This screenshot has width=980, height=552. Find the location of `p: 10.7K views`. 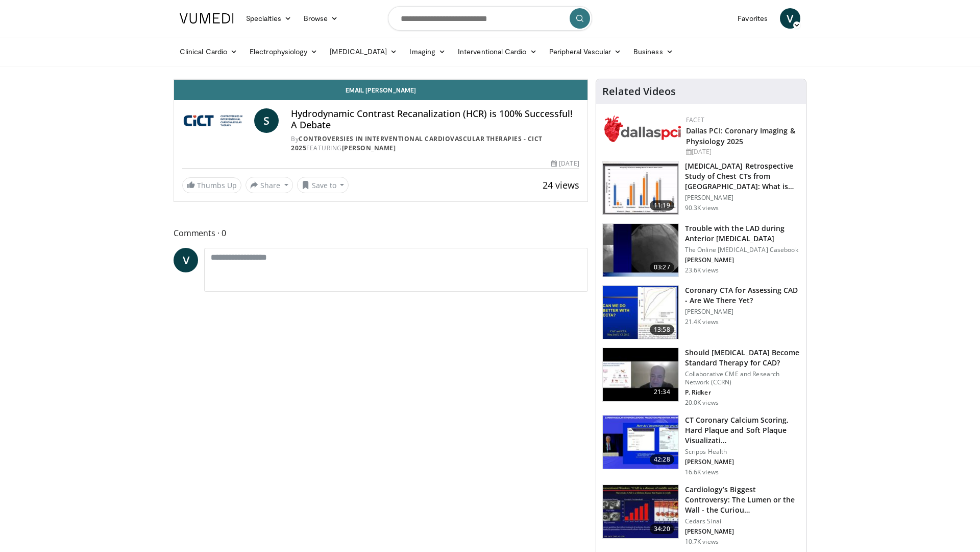

p: 10.7K views is located at coordinates (702, 541).